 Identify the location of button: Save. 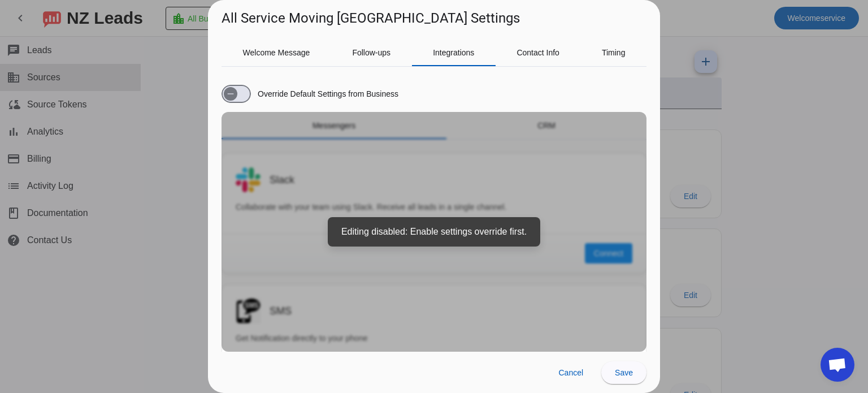
(624, 373).